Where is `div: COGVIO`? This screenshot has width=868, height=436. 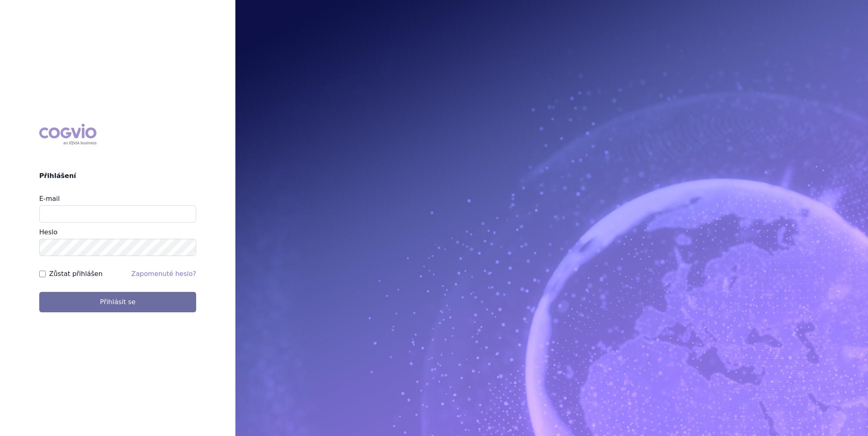 div: COGVIO is located at coordinates (68, 134).